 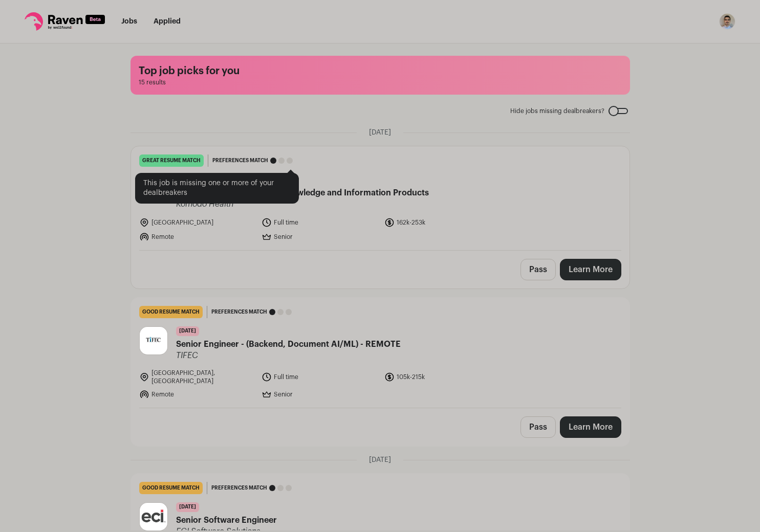 I want to click on h1: Top job picks for you, so click(x=380, y=71).